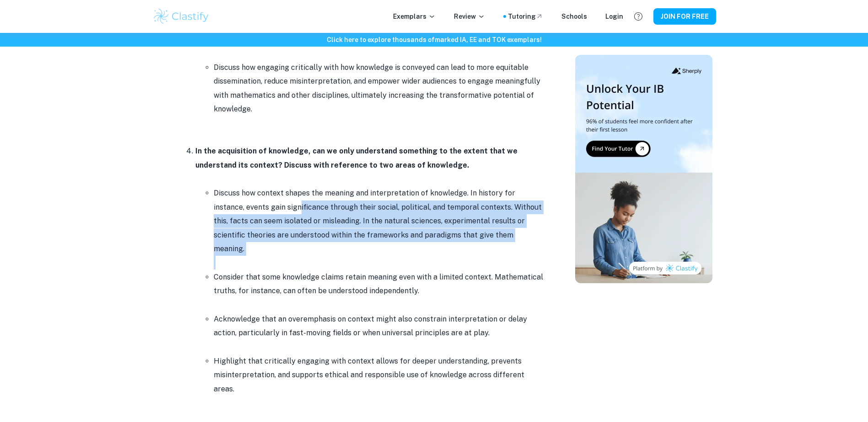 The width and height of the screenshot is (868, 422). What do you see at coordinates (574, 17) in the screenshot?
I see `div: Schools` at bounding box center [574, 17].